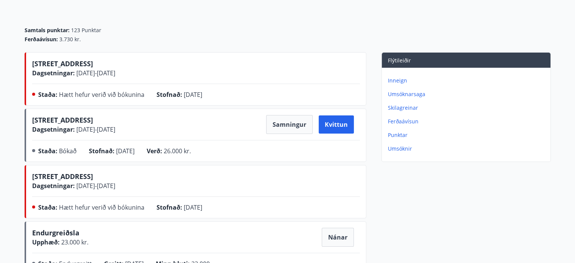 The width and height of the screenshot is (575, 263). Describe the element at coordinates (467, 135) in the screenshot. I see `p: Punktar` at that location.